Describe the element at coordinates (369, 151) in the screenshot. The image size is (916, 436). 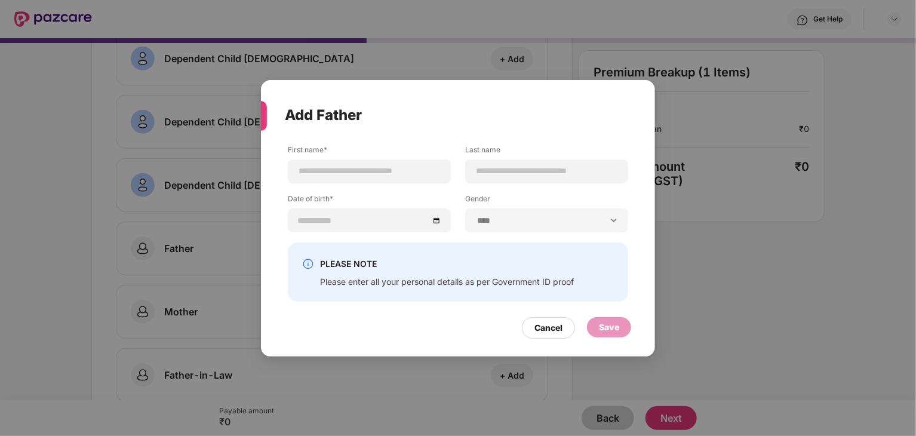
I see `label: First name*` at that location.